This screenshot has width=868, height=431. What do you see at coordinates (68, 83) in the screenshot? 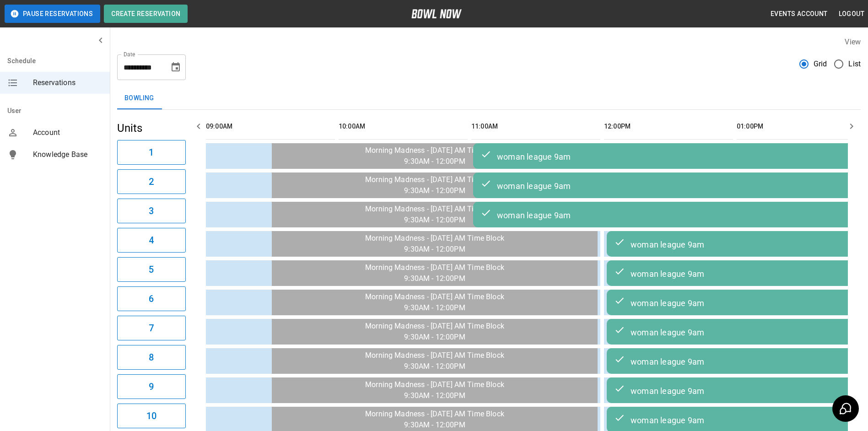
I see `span: Reservations` at bounding box center [68, 83].